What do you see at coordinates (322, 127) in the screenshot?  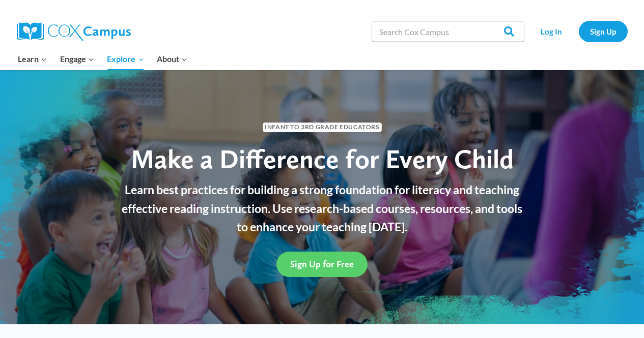 I see `span: Infant to 3rd Grade Educators` at bounding box center [322, 127].